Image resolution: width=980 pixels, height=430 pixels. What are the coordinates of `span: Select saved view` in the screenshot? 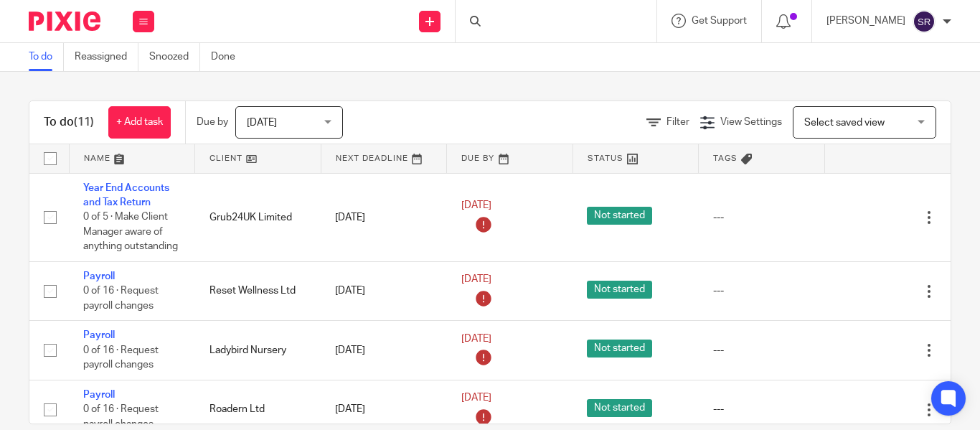 It's located at (845, 123).